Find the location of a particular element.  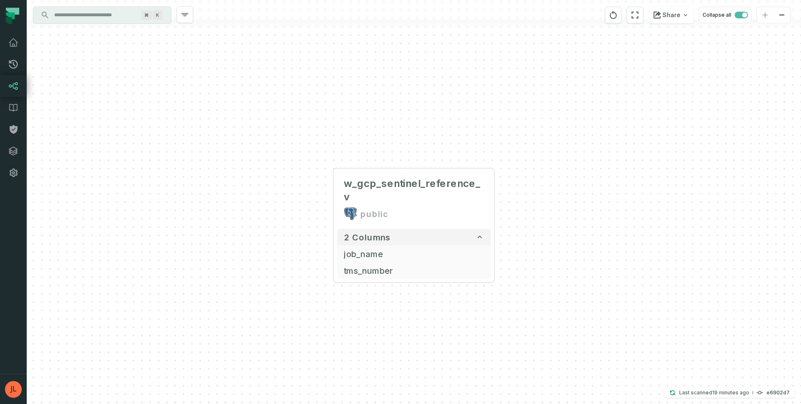

h4: e6902d7 is located at coordinates (778, 392).